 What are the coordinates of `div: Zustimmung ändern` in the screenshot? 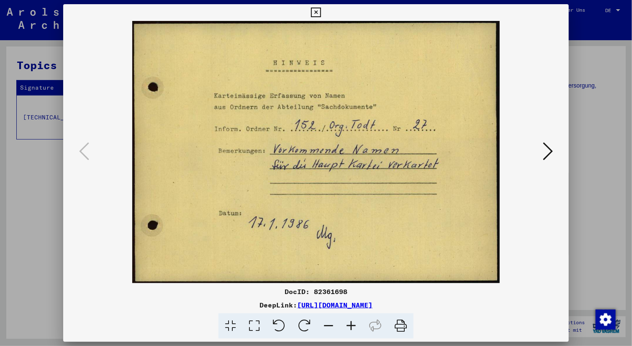 It's located at (606, 319).